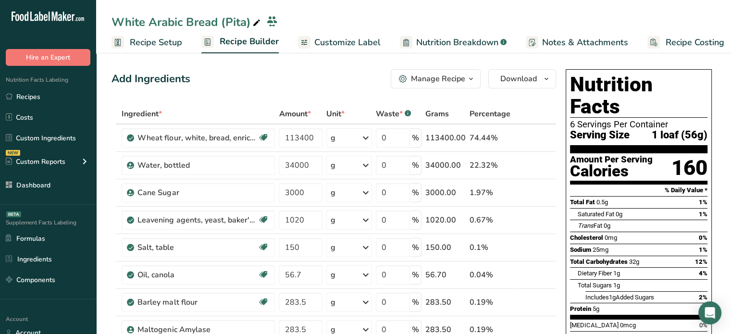 Image resolution: width=731 pixels, height=334 pixels. Describe the element at coordinates (639, 96) in the screenshot. I see `h1: Nutrition Facts` at that location.